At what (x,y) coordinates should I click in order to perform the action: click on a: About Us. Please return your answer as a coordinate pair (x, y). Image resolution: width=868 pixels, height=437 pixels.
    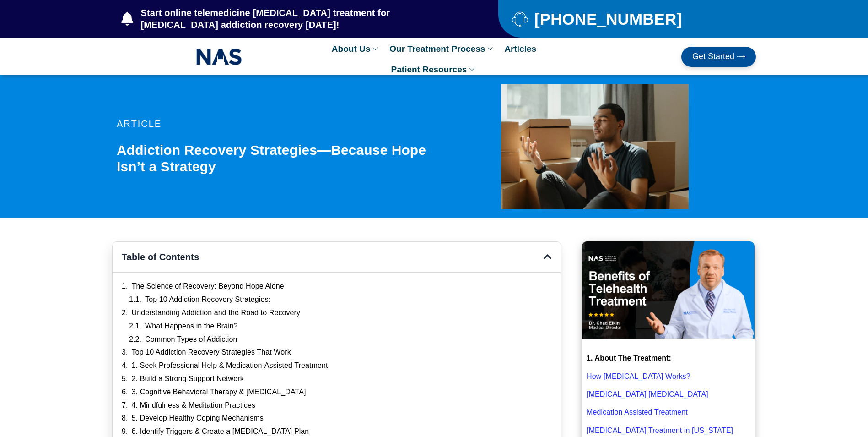
    Looking at the image, I should click on (355, 48).